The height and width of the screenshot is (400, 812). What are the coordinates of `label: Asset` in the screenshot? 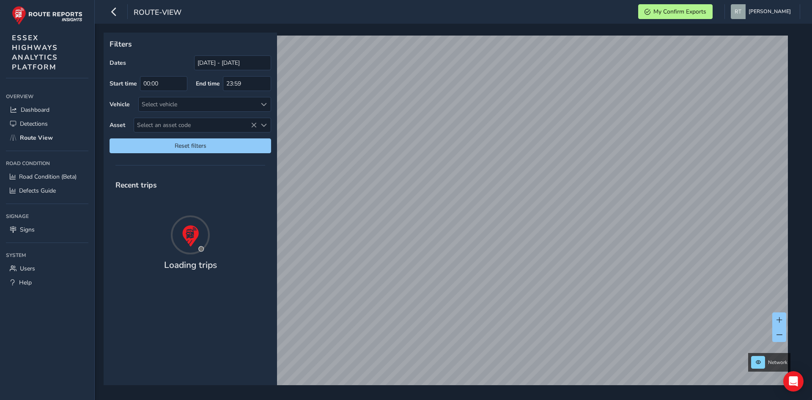 It's located at (117, 125).